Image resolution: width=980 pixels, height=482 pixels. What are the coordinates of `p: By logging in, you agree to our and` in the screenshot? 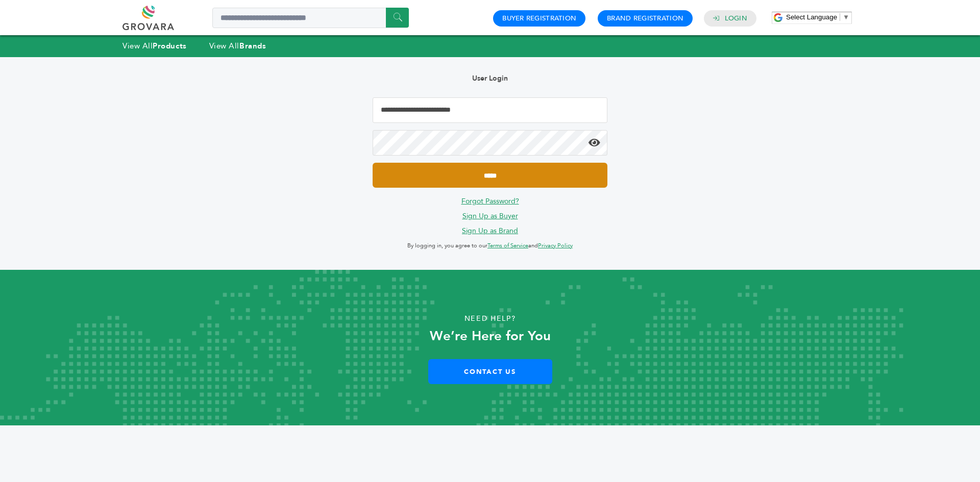 It's located at (490, 246).